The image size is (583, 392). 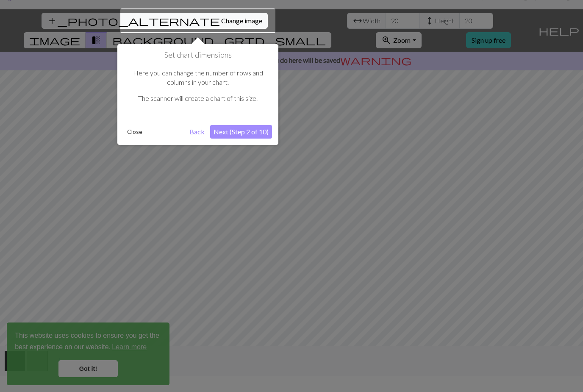 I want to click on p: Here you can change the number of rows and columns in your chart., so click(x=198, y=78).